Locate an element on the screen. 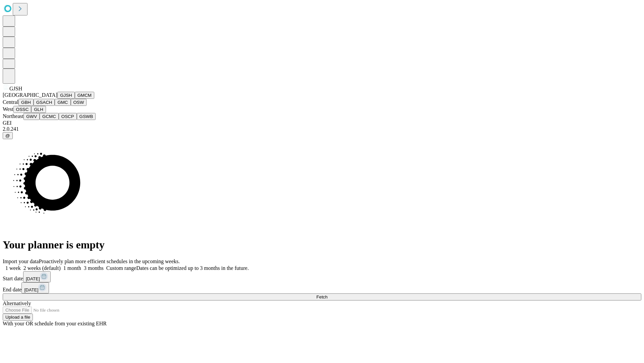 Image resolution: width=644 pixels, height=363 pixels. button: GLH is located at coordinates (38, 109).